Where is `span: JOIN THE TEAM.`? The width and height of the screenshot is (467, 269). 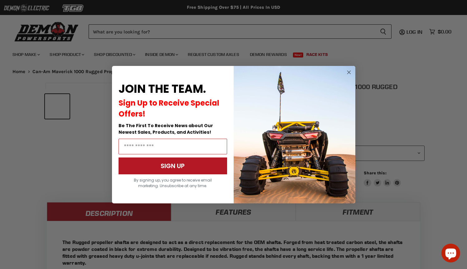 span: JOIN THE TEAM. is located at coordinates (162, 89).